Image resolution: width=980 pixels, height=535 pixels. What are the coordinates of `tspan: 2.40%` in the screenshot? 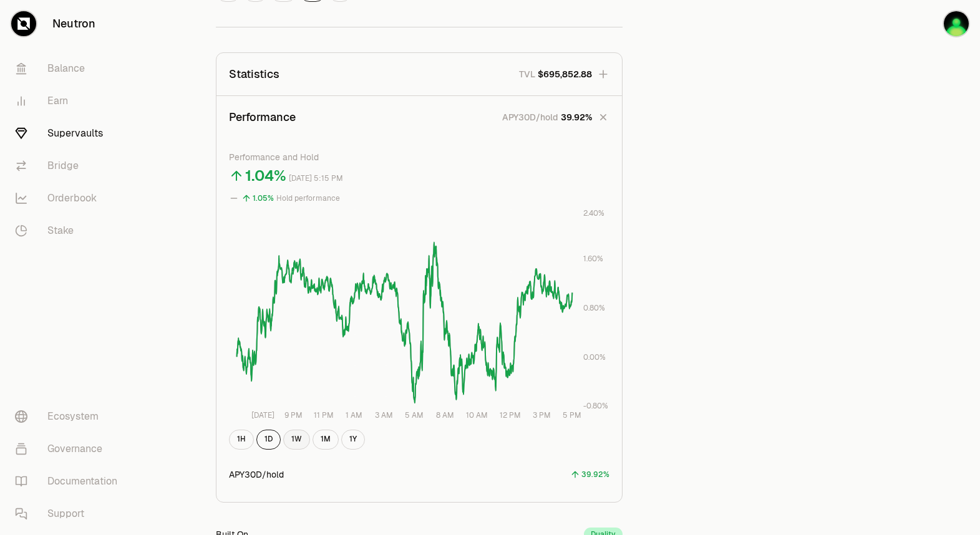 It's located at (594, 213).